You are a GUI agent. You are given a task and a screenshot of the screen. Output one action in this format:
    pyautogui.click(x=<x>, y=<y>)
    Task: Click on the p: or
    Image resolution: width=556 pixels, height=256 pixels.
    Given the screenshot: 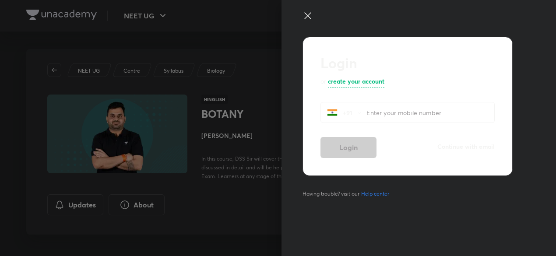 What is the action you would take?
    pyautogui.click(x=323, y=82)
    